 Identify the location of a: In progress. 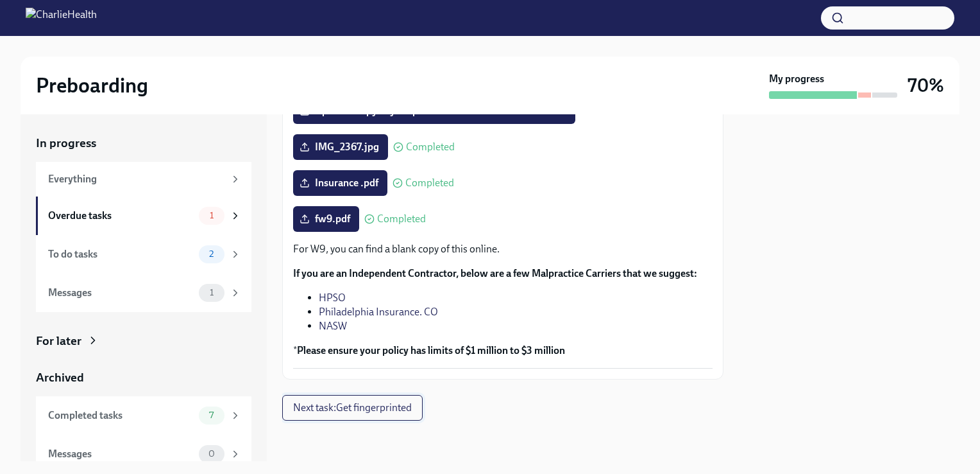
(144, 143).